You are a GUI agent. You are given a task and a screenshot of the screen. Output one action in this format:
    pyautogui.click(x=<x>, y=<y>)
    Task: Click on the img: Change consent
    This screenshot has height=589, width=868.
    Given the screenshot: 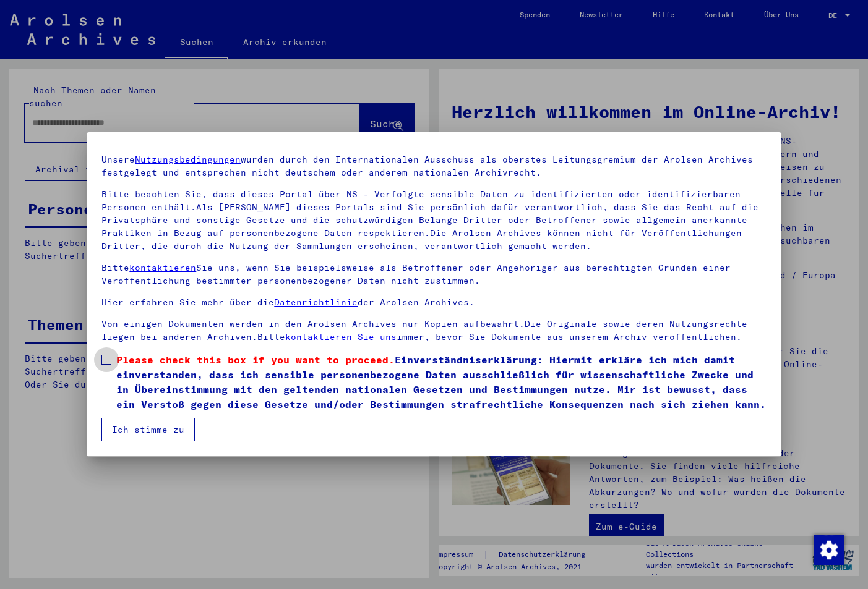 What is the action you would take?
    pyautogui.click(x=829, y=551)
    